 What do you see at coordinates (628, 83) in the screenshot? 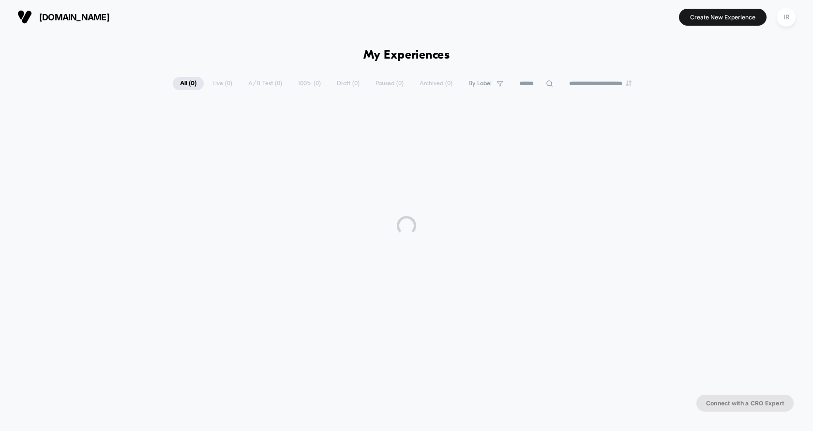
I see `img: end` at bounding box center [628, 83].